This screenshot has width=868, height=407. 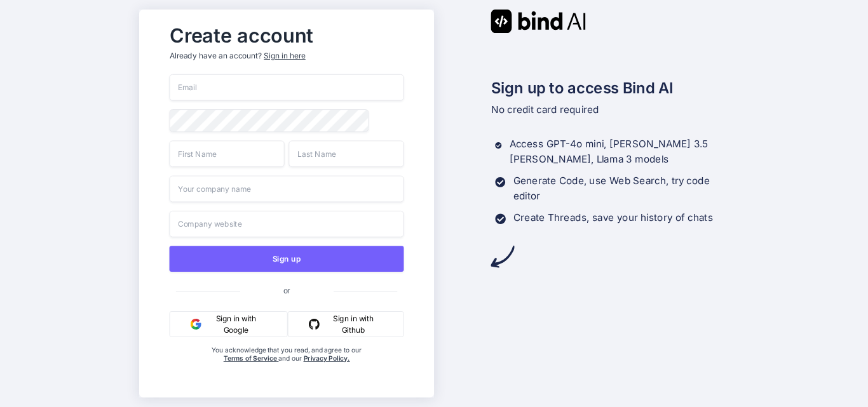 I want to click on p: Create Threads, save your history of chats, so click(x=613, y=218).